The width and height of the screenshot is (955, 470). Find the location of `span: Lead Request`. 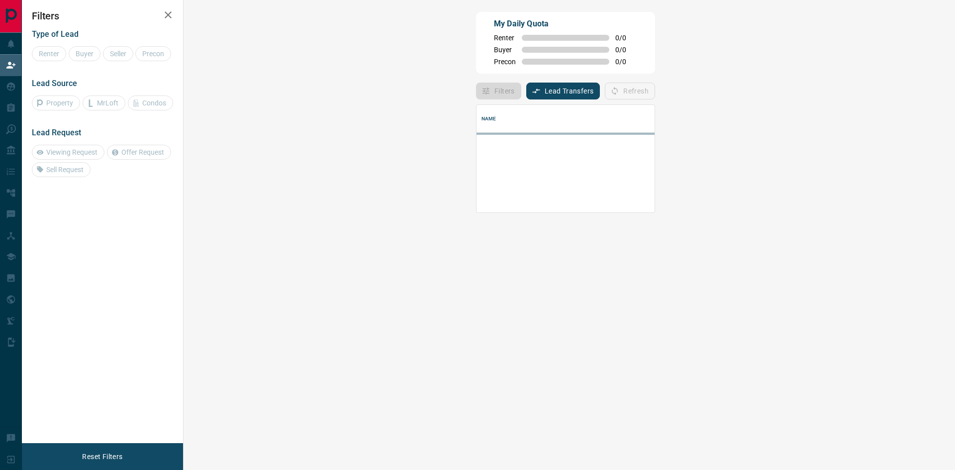

span: Lead Request is located at coordinates (56, 132).